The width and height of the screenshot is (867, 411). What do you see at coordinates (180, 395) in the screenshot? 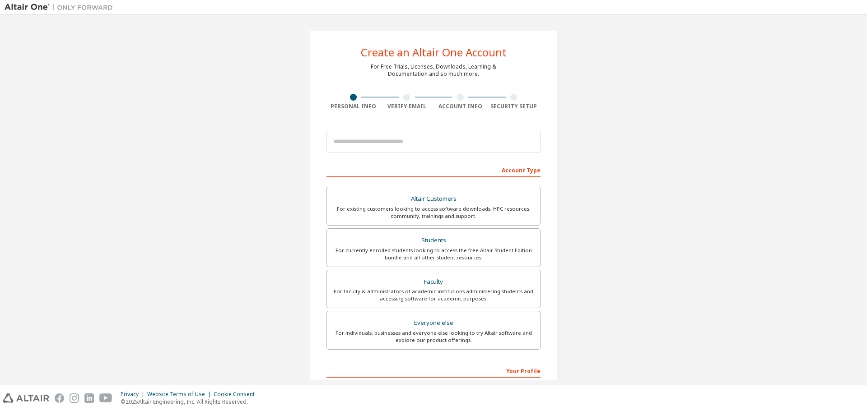
I see `div: Website Terms of Use` at bounding box center [180, 395].